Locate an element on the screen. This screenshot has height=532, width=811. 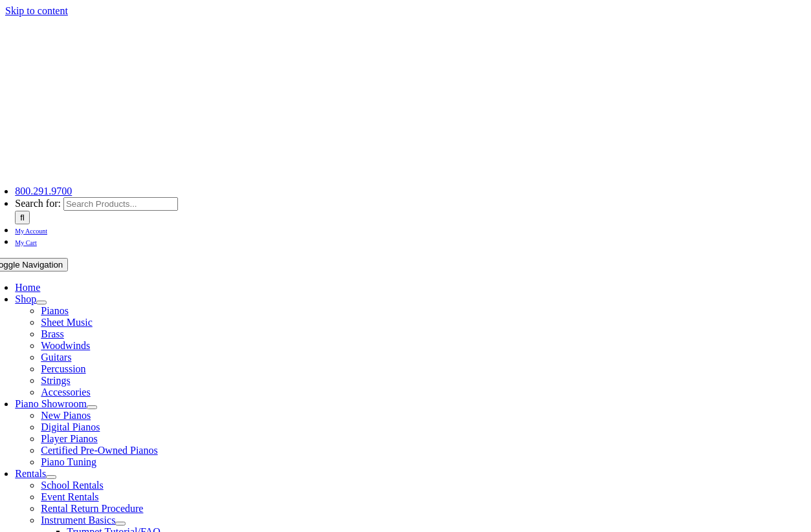
span: Player Pianos is located at coordinates (69, 438).